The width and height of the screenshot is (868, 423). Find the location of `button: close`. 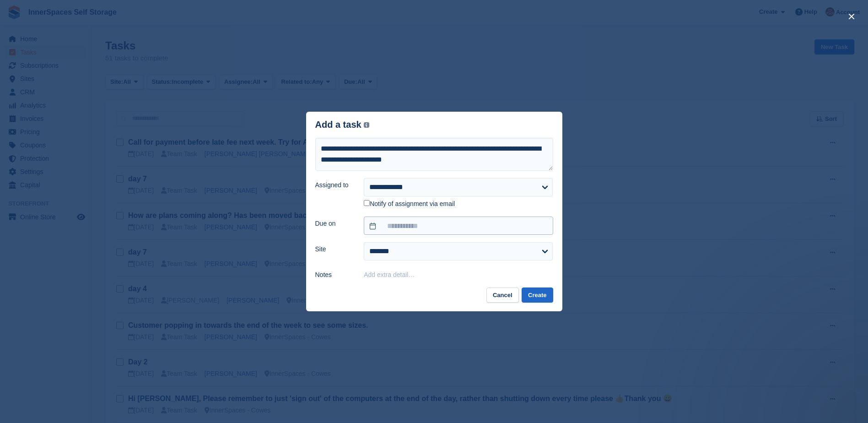

button: close is located at coordinates (852, 16).